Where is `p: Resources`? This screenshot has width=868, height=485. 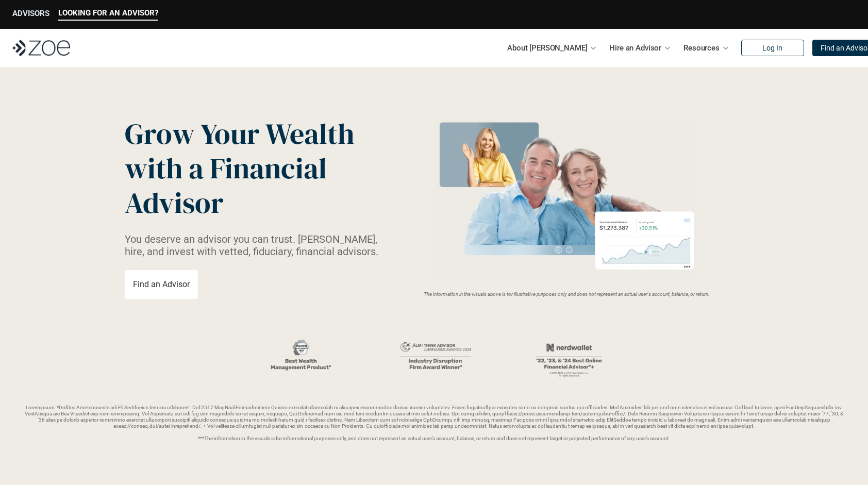 p: Resources is located at coordinates (701, 48).